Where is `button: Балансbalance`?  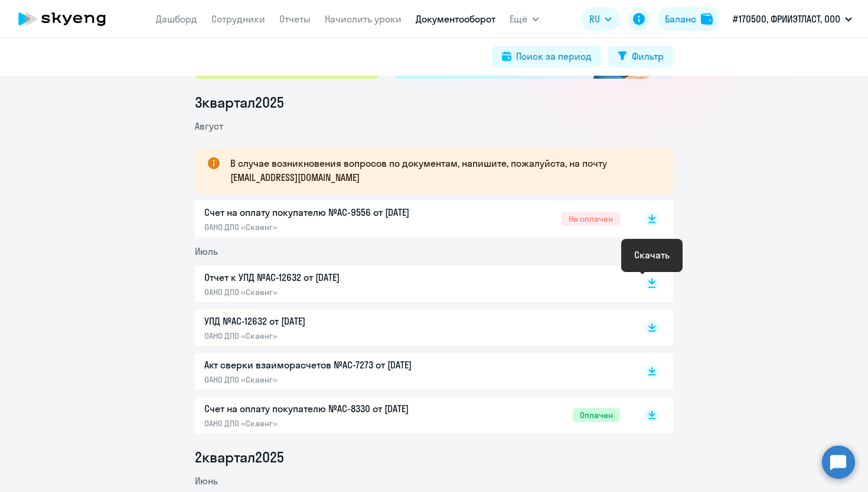 button: Балансbalance is located at coordinates (689, 19).